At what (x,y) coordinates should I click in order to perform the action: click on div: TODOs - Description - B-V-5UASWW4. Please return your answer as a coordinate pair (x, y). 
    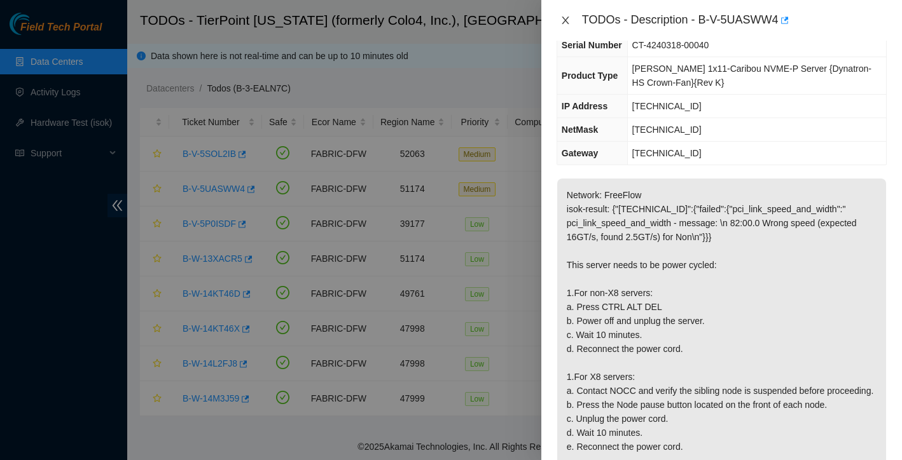
    Looking at the image, I should click on (734, 20).